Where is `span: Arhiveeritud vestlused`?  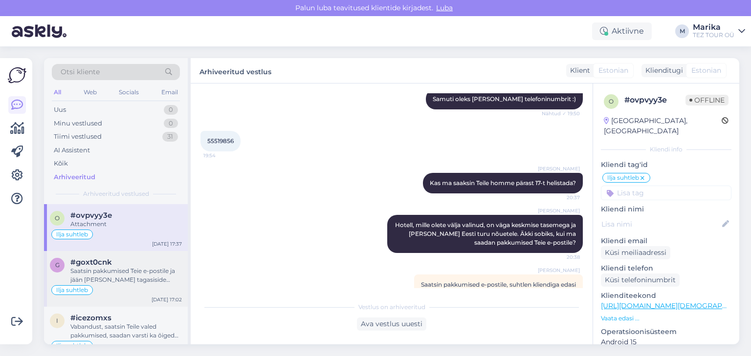 span: Arhiveeritud vestlused is located at coordinates (116, 194).